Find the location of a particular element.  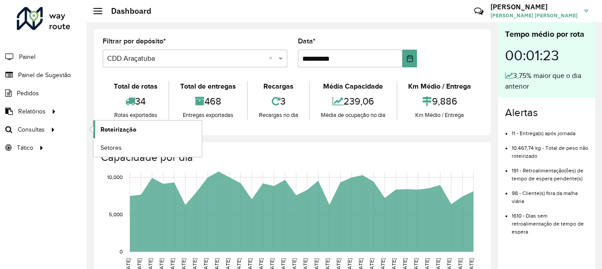

div: Rotas exportadas is located at coordinates (135, 115).